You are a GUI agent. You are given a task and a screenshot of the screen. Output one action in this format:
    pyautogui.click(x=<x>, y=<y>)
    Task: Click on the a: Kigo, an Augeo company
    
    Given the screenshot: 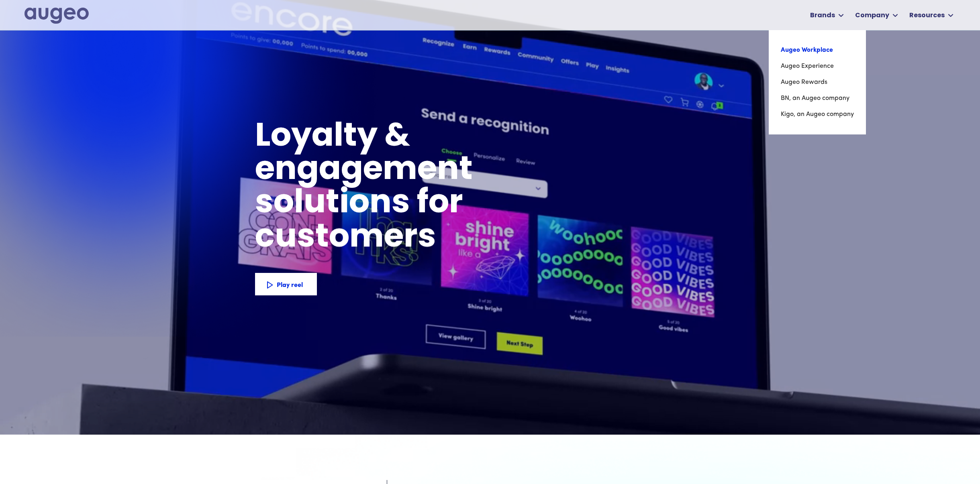 What is the action you would take?
    pyautogui.click(x=818, y=114)
    